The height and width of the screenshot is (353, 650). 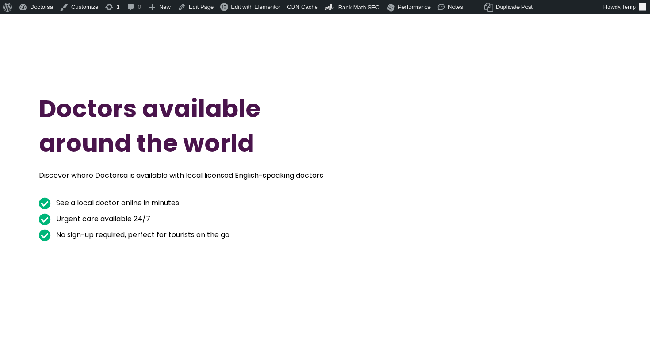 I want to click on span: Urgent care available 24/7, so click(x=102, y=219).